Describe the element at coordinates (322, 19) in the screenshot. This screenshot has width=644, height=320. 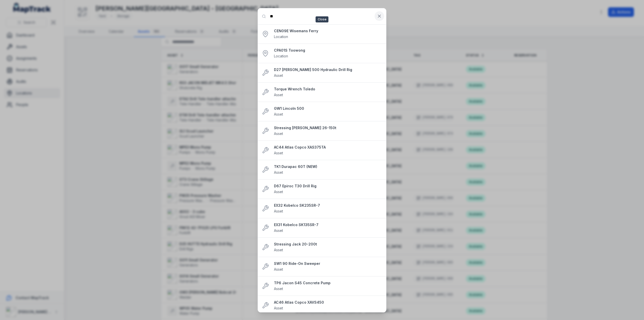
I see `span: Close` at that location.